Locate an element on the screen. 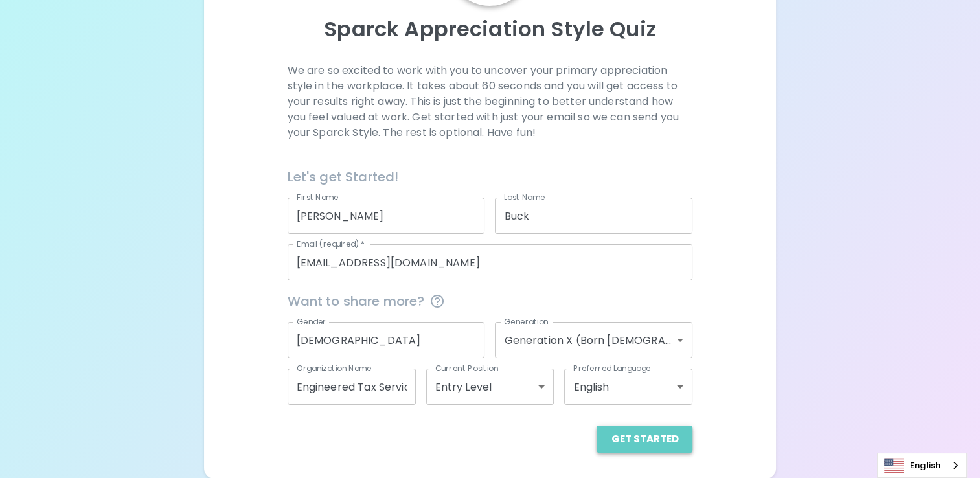 This screenshot has height=478, width=980. span: Want to share more? is located at coordinates (490, 301).